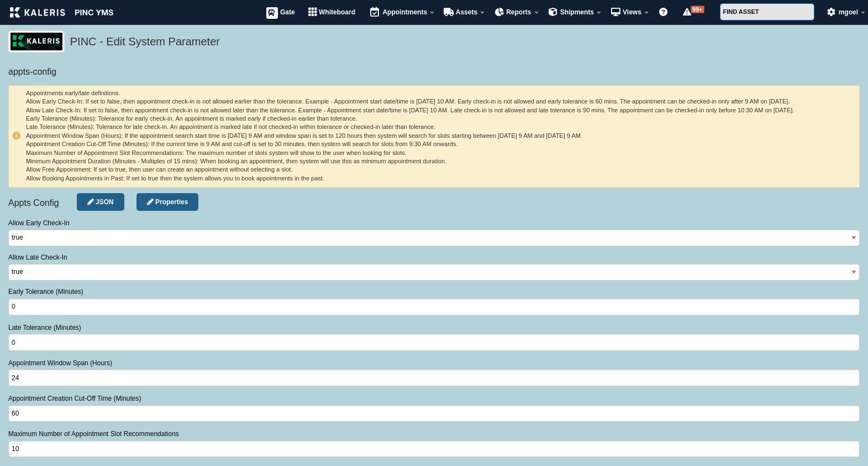 Image resolution: width=868 pixels, height=466 pixels. I want to click on img: logo_pnc-prd.png, so click(36, 41).